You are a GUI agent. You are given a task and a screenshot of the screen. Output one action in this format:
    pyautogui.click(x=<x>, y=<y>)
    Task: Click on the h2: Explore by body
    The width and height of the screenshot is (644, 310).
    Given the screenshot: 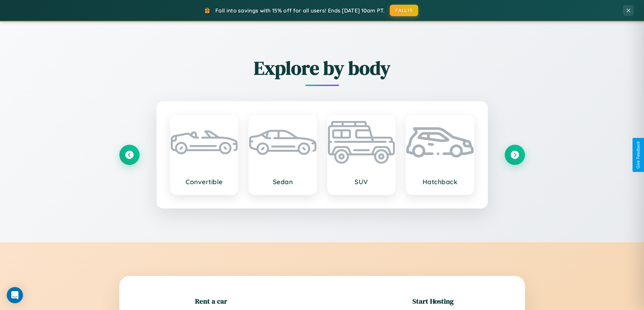 What is the action you would take?
    pyautogui.click(x=322, y=68)
    